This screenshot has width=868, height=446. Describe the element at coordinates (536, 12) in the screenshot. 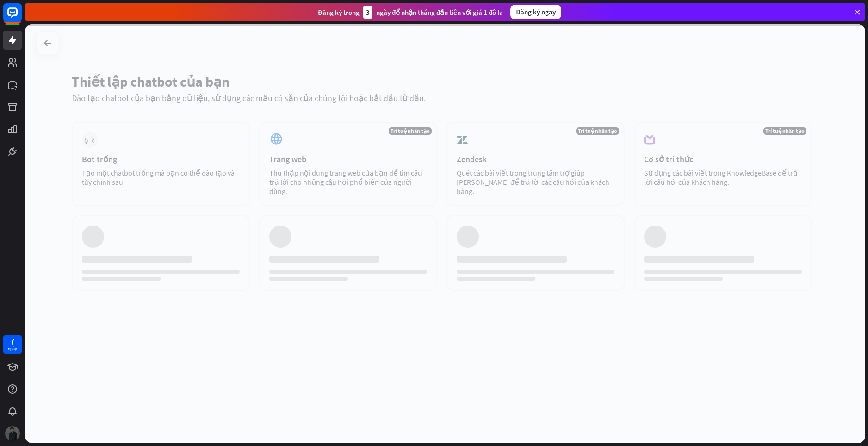

I see `font: Đăng ký ngay` at that location.